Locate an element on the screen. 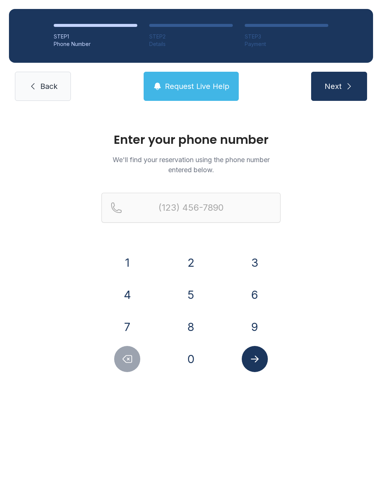 This screenshot has width=382, height=492. button: 7 is located at coordinates (127, 327).